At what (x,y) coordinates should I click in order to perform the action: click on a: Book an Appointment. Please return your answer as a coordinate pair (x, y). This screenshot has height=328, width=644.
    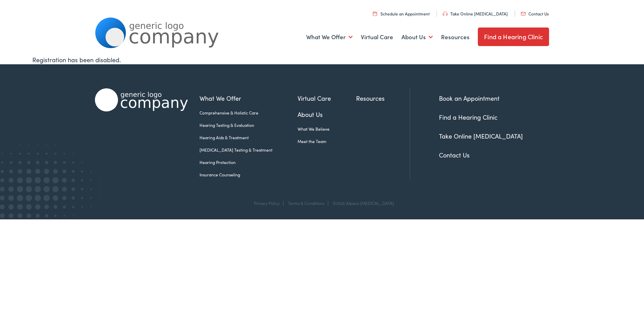
    Looking at the image, I should click on (469, 98).